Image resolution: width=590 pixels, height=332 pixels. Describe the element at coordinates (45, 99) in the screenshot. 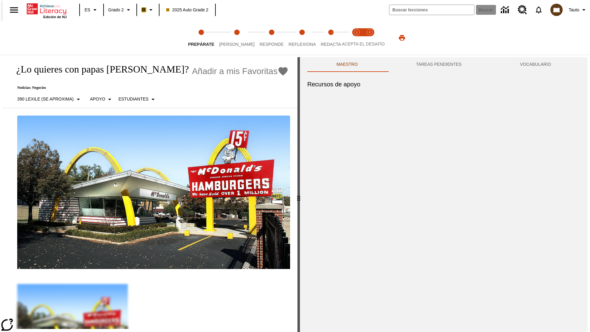

I see `p: 390 Lexile (Se aproxima)` at that location.